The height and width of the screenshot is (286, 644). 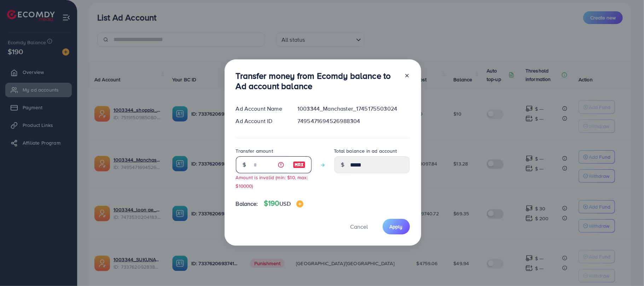 What do you see at coordinates (317, 81) in the screenshot?
I see `h3: Transfer money from Ecomdy balance to Ad account balance` at bounding box center [317, 81].